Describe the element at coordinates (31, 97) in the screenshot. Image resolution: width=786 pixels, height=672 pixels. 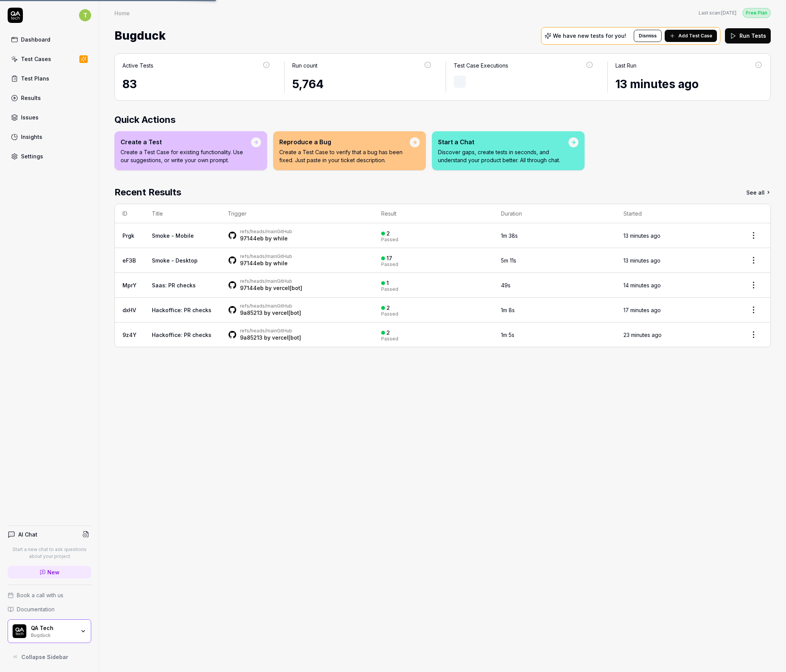
I see `div: Results` at that location.